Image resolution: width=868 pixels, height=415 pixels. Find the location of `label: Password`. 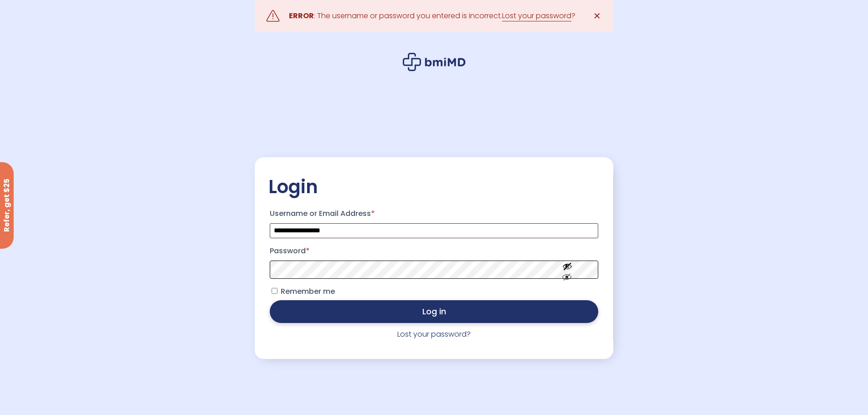

label: Password is located at coordinates (434, 251).